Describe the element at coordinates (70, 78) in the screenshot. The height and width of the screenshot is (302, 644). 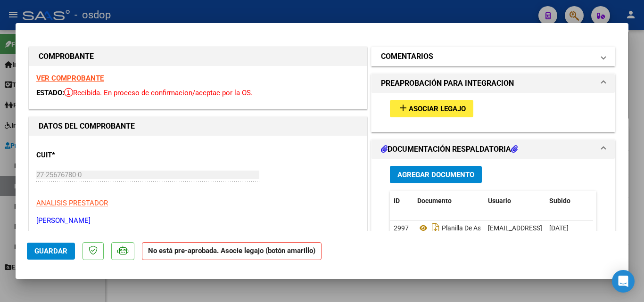
I see `strong: VER COMPROBANTE` at that location.